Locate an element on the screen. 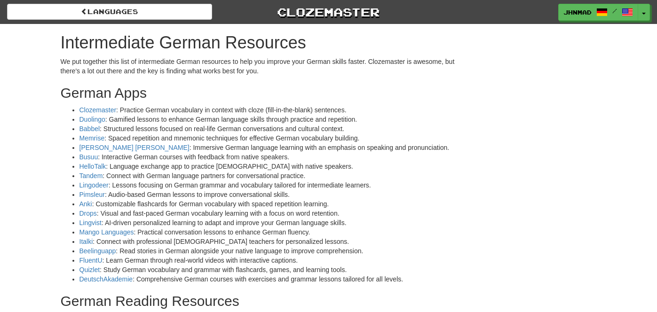 The image size is (657, 312). li: : Customizable flashcards for German vocabulary with spaced repetition learning. is located at coordinates (269, 204).